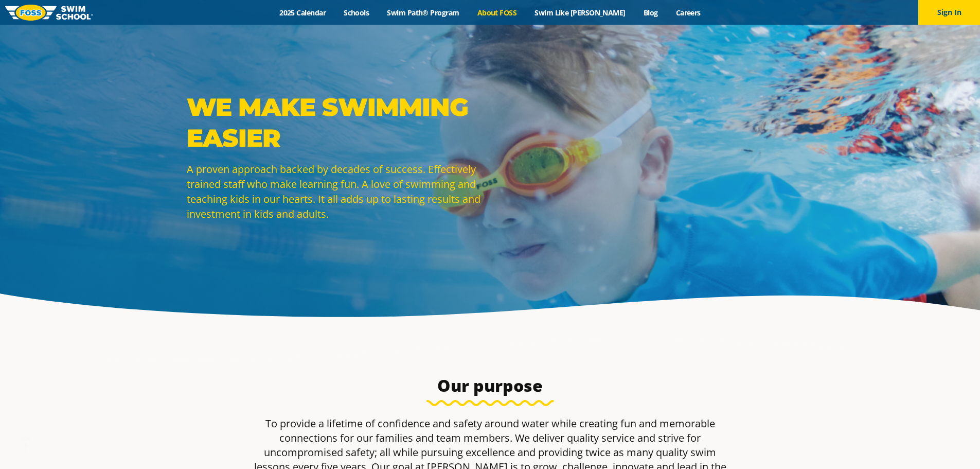 This screenshot has width=980, height=469. Describe the element at coordinates (49, 12) in the screenshot. I see `img: FOSS Swim School Logo` at that location.